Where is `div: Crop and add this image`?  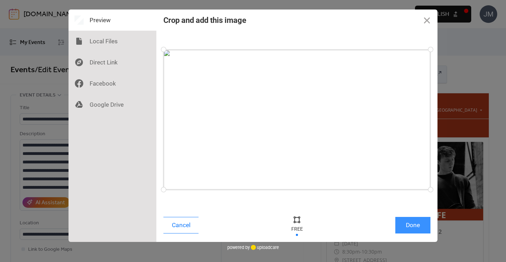
div: Crop and add this image is located at coordinates (205, 20).